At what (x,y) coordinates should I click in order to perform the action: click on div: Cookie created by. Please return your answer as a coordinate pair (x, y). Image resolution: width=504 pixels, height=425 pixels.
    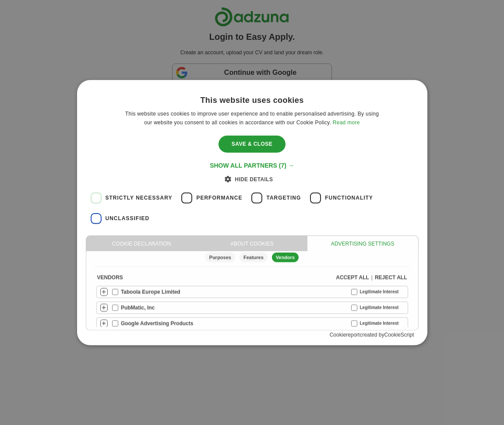
    Looking at the image, I should click on (252, 335).